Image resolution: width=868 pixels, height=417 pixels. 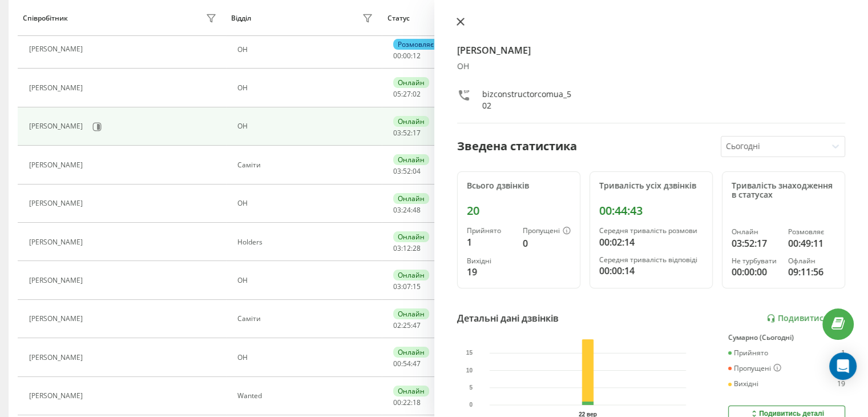 I want to click on div: Офлайн, so click(x=812, y=261).